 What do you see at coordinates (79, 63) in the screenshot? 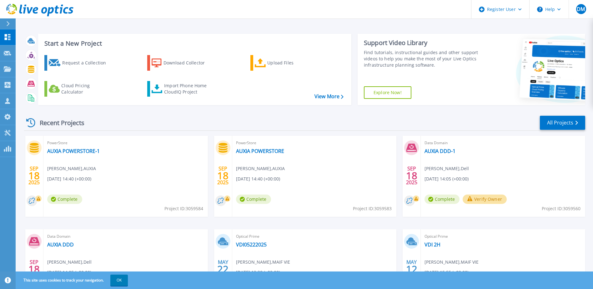
I see `a: Request a Collection` at bounding box center [79, 63].